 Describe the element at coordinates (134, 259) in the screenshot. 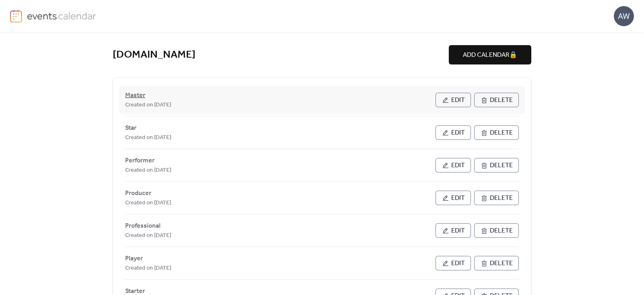

I see `span: Player` at that location.